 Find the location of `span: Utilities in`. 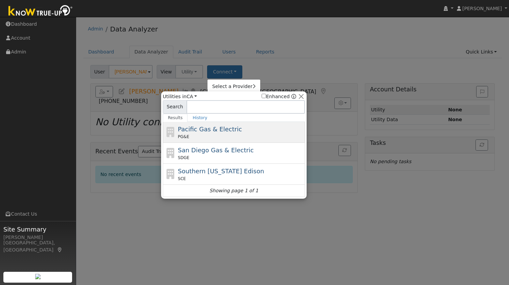

span: Utilities in is located at coordinates (180, 96).